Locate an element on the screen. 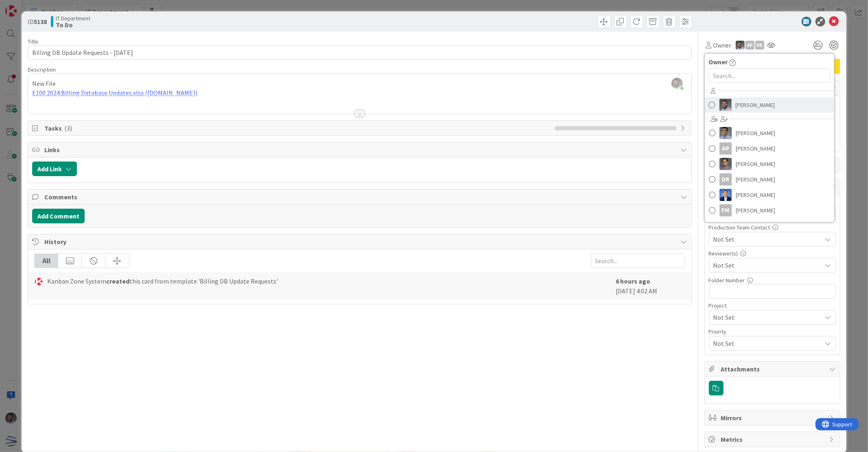 The width and height of the screenshot is (868, 452). p: New File is located at coordinates (359, 84).